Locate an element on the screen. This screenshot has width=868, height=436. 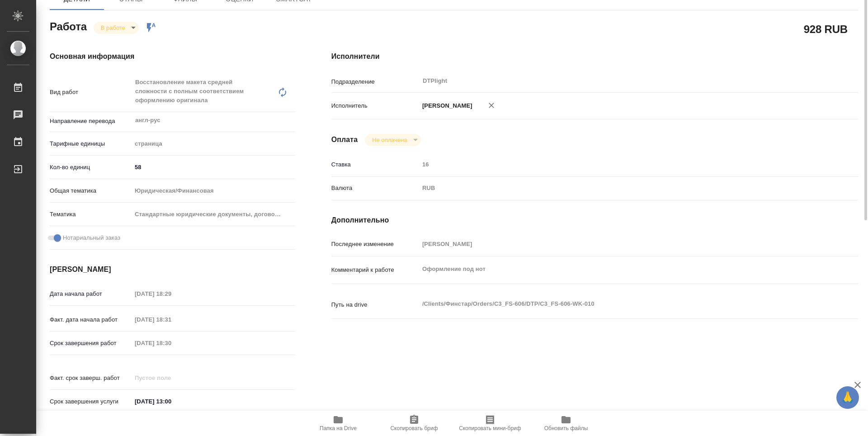
p: Направление перевода is located at coordinates (91, 121).